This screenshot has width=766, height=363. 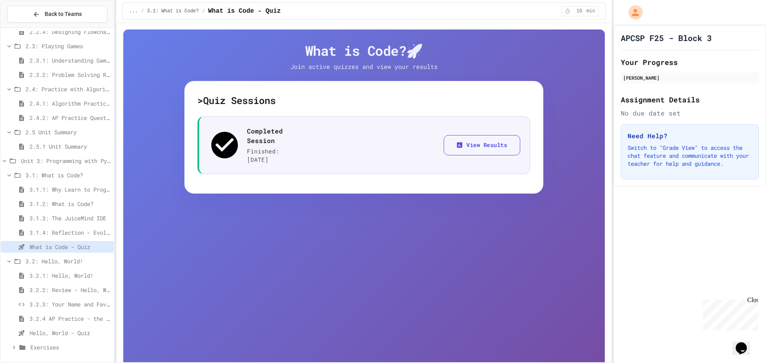 I want to click on span: 2.3: Playing Games, so click(x=68, y=46).